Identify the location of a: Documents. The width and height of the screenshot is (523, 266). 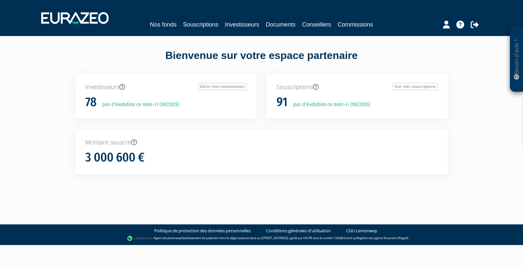
(281, 25).